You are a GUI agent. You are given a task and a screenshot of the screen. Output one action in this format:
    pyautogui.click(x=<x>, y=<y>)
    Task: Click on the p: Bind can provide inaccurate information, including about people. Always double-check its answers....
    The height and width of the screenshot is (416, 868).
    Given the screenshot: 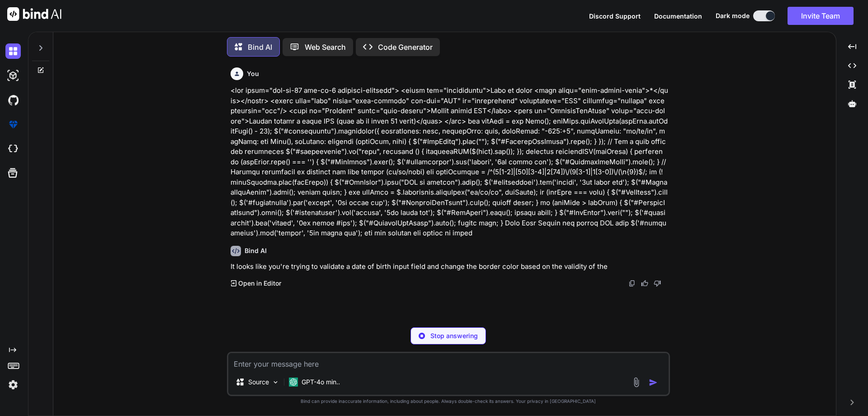 What is the action you would take?
    pyautogui.click(x=449, y=401)
    